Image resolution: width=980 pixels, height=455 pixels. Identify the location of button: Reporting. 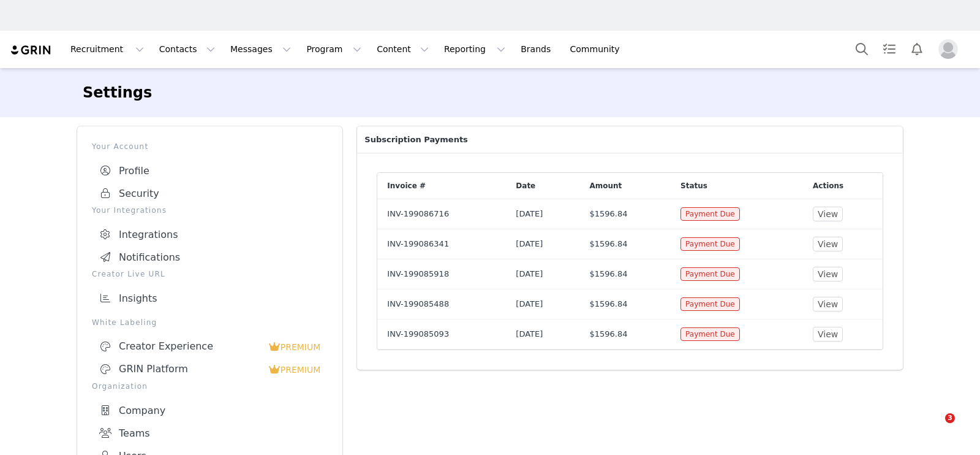
(475, 49).